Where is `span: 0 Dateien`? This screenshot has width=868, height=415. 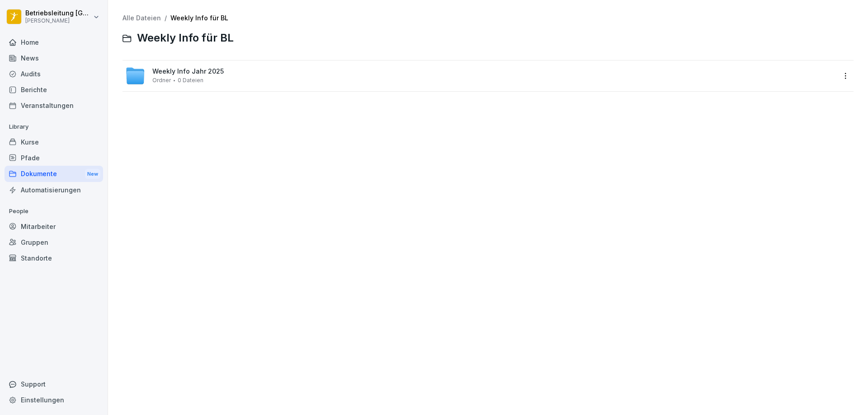
span: 0 Dateien is located at coordinates (191, 81).